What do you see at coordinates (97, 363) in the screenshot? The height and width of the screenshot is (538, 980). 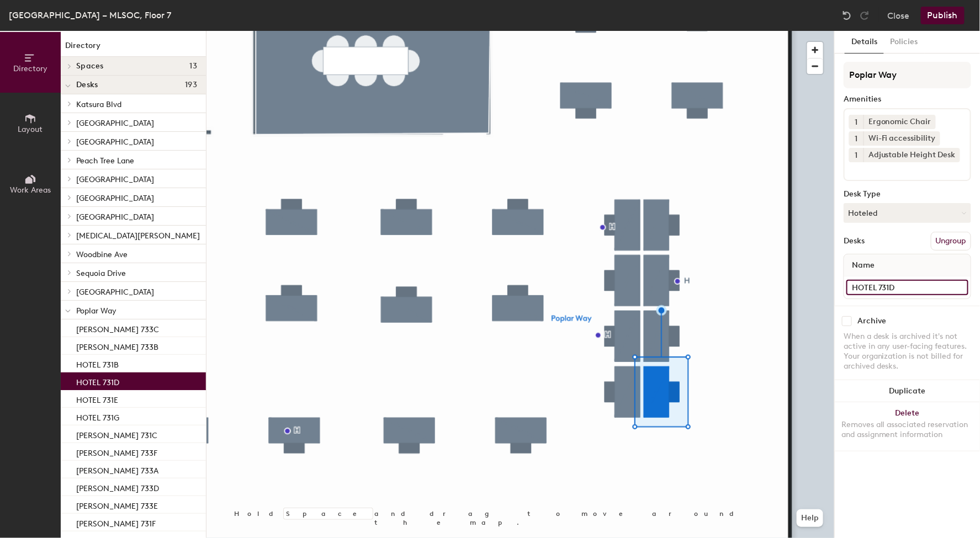 I see `p: HOTEL 731B` at bounding box center [97, 363].